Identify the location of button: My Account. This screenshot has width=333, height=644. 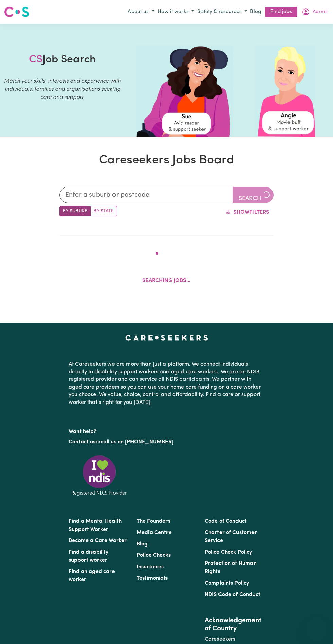
(314, 12).